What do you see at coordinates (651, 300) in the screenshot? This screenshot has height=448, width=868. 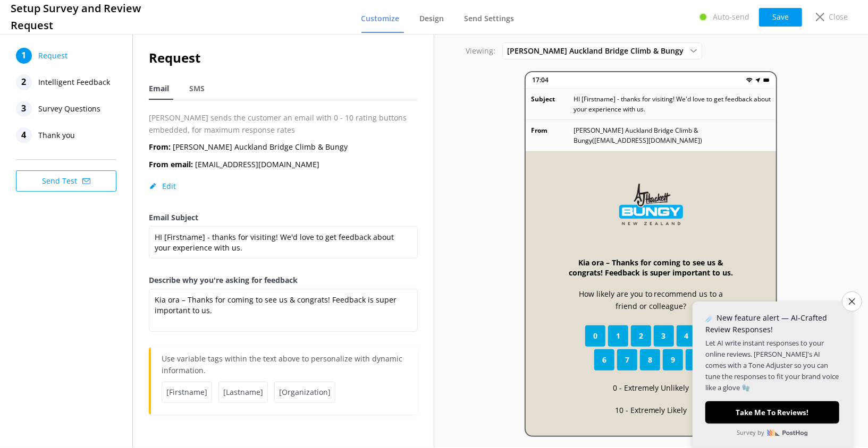 I see `p: How likely are you to recommend us to a friend or colleague?` at bounding box center [651, 300].